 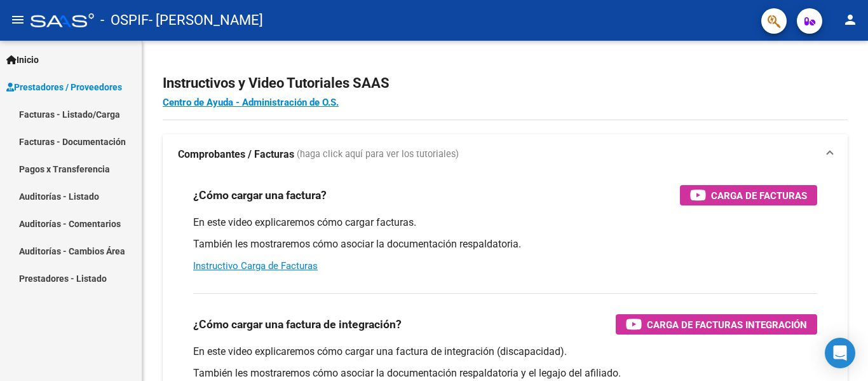 What do you see at coordinates (124, 20) in the screenshot?
I see `span: - OSPIF` at bounding box center [124, 20].